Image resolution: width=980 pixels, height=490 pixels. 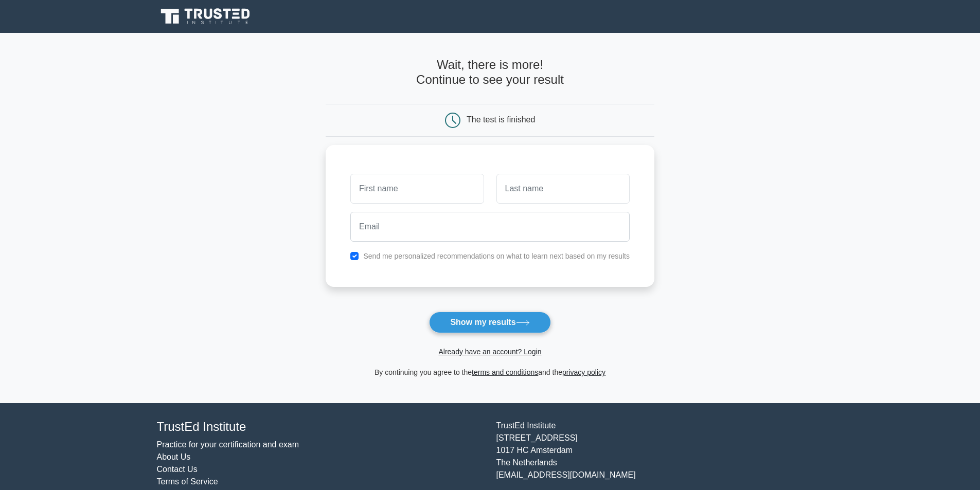 What do you see at coordinates (177, 469) in the screenshot?
I see `a: Contact Us` at bounding box center [177, 469].